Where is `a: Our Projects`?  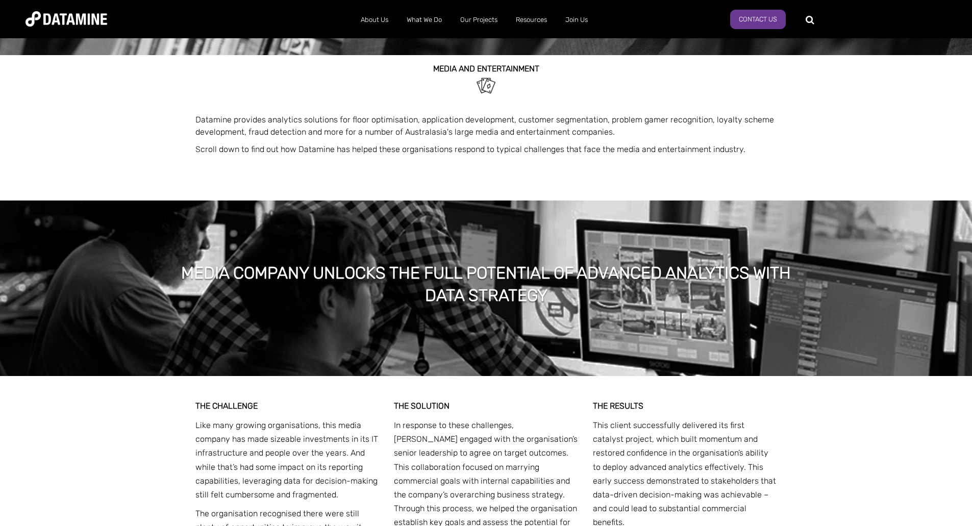 a: Our Projects is located at coordinates (479, 20).